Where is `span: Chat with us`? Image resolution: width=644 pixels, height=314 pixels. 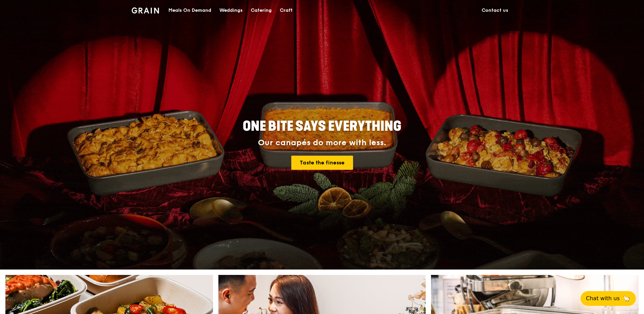
span: Chat with us is located at coordinates (603, 298).